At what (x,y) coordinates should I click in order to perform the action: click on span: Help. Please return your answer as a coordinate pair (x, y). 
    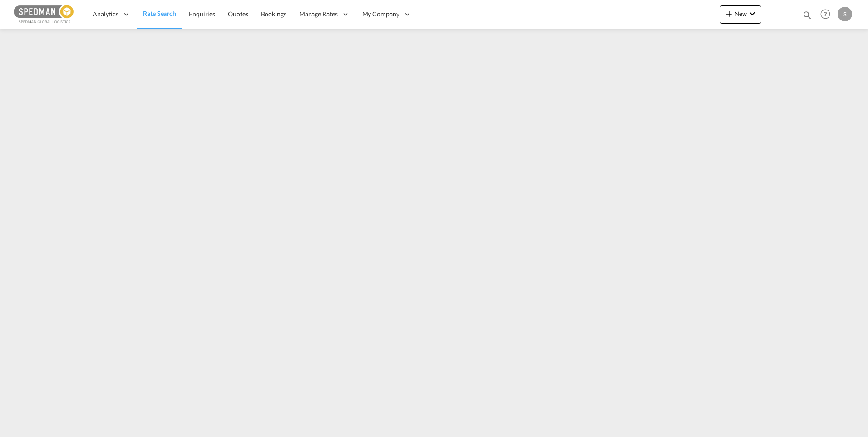
    Looking at the image, I should click on (826, 14).